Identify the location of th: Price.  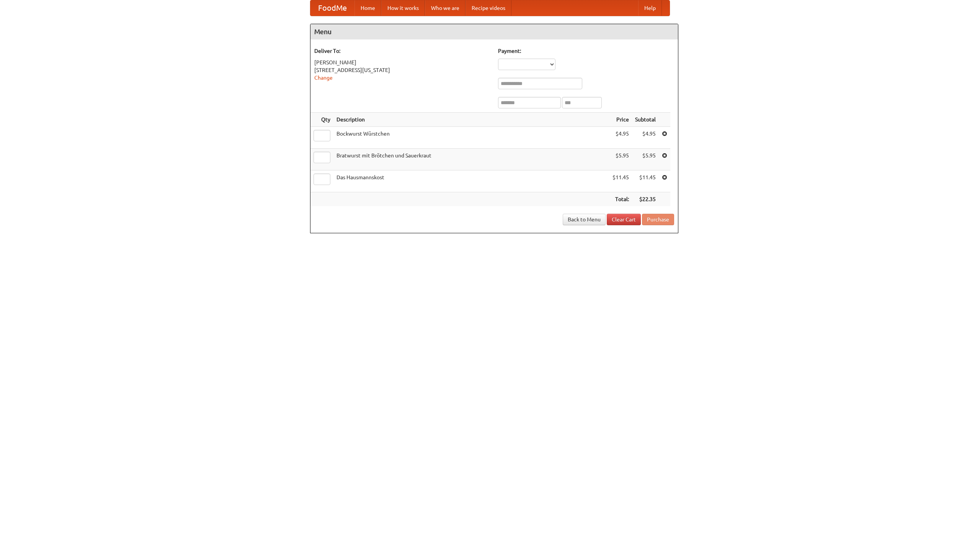
(621, 120).